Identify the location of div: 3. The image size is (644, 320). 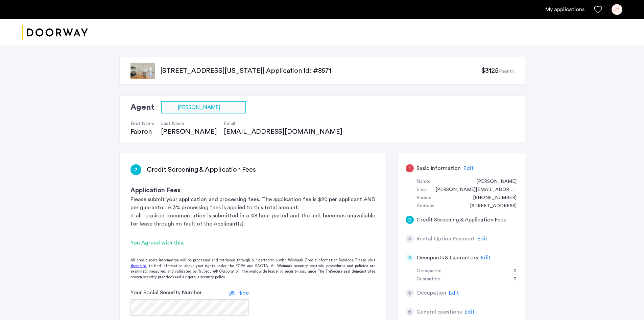
(410, 239).